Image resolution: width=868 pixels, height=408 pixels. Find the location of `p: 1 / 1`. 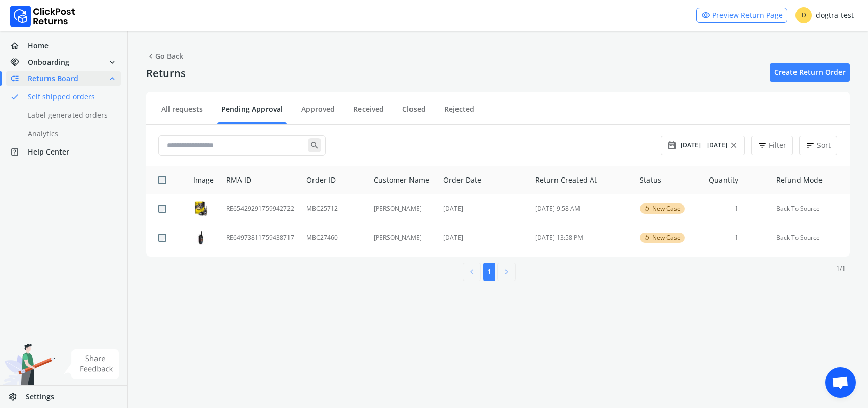

p: 1 / 1 is located at coordinates (841, 269).